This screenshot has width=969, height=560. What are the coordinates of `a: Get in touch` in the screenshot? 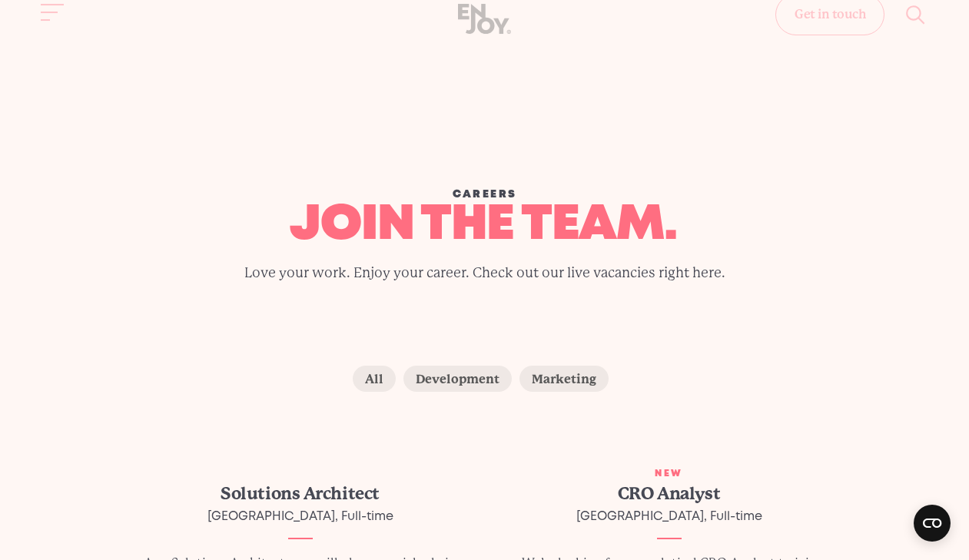 It's located at (830, 47).